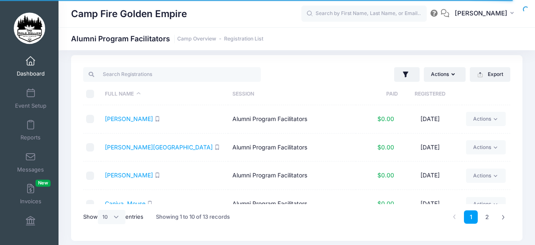  Describe the element at coordinates (364, 14) in the screenshot. I see `input: Search by First Name, Last Name, or Email...` at that location.